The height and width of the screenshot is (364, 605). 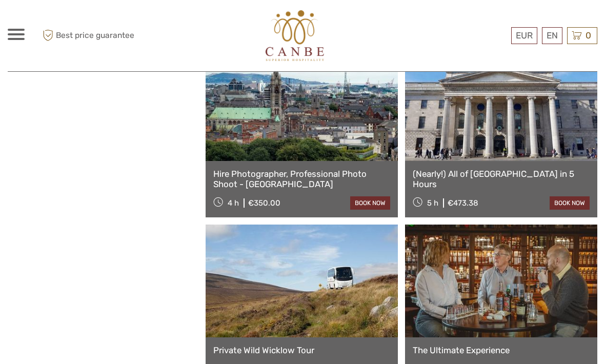 What do you see at coordinates (124, 22) in the screenshot?
I see `button: Open LiveChat chat widget` at bounding box center [124, 22].